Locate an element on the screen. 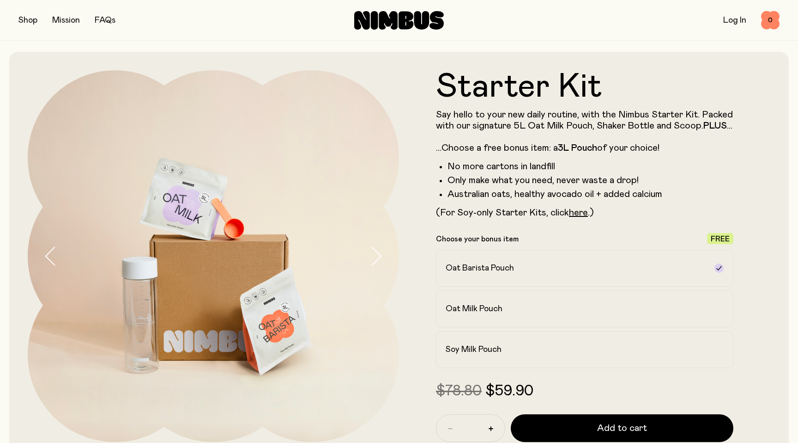  span: Free is located at coordinates (720, 239).